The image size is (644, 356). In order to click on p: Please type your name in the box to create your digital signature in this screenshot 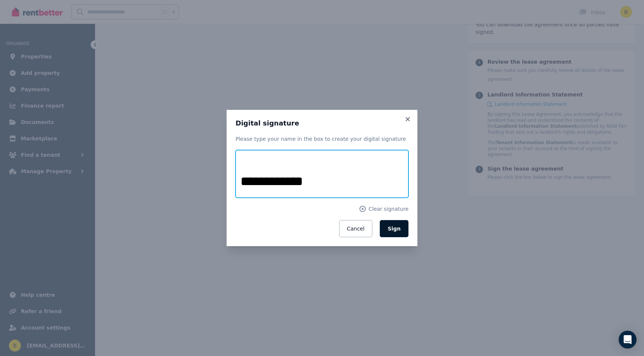, I will do `click(322, 139)`.